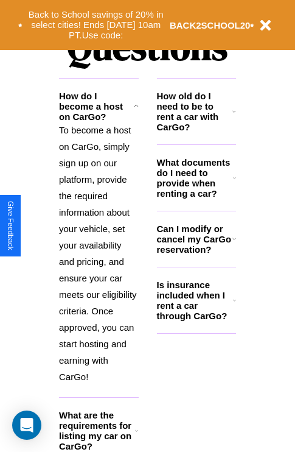  I want to click on div: Give Feedback, so click(10, 225).